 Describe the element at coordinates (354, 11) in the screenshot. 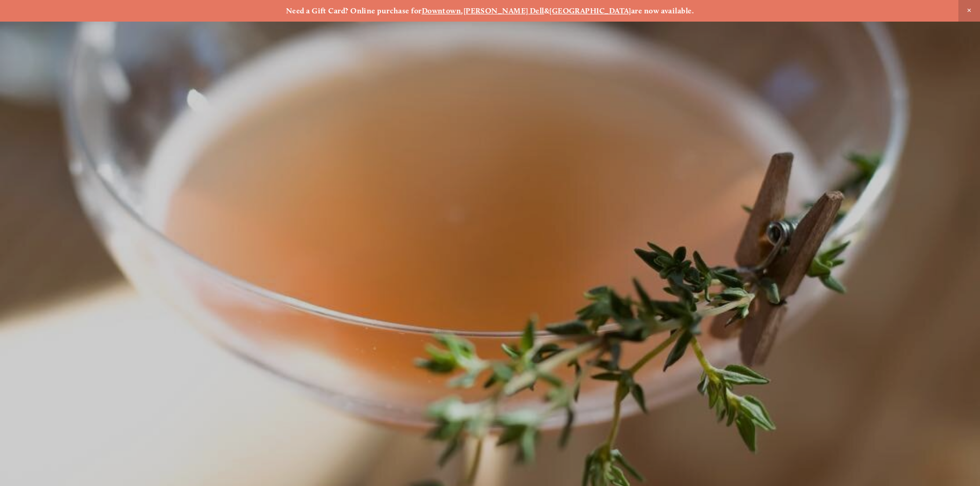

I see `strong: Need a Gift Card? Online purchase for` at that location.